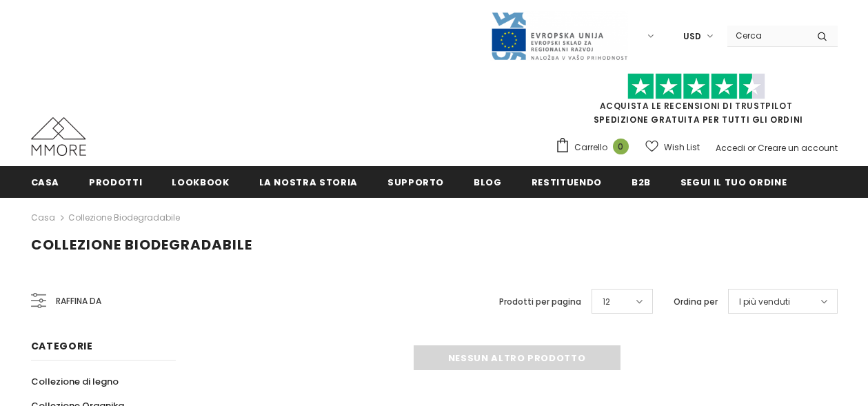 Image resolution: width=868 pixels, height=406 pixels. What do you see at coordinates (75, 381) in the screenshot?
I see `span: Collezione di legno` at bounding box center [75, 381].